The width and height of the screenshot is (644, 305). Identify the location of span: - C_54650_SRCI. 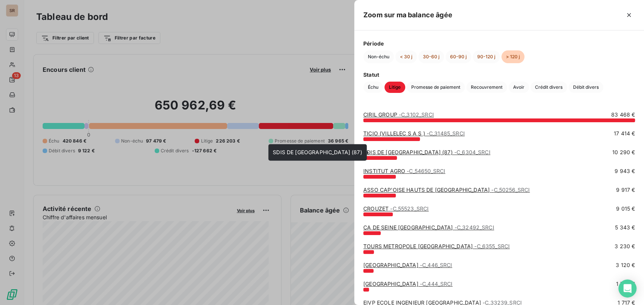
(426, 171).